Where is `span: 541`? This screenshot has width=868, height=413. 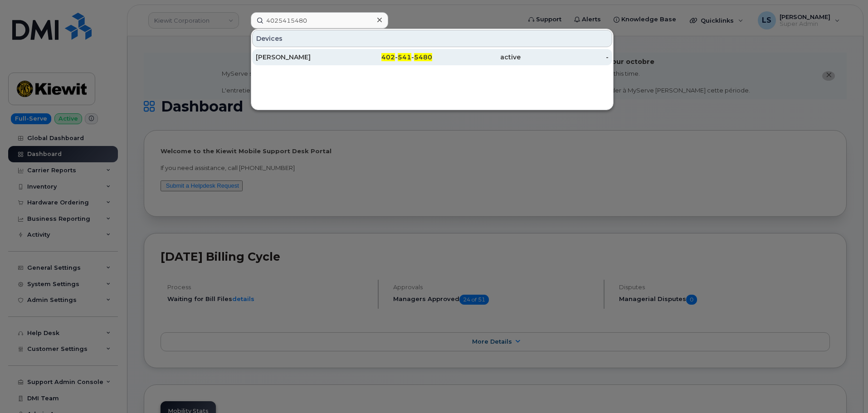 span: 541 is located at coordinates (404, 57).